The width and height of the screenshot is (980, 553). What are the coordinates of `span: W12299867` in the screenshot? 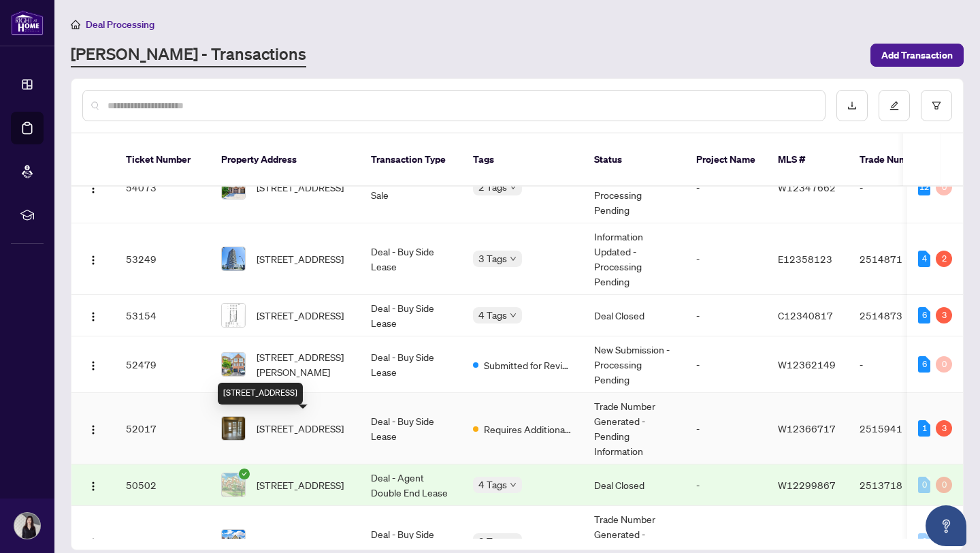 It's located at (806, 485).